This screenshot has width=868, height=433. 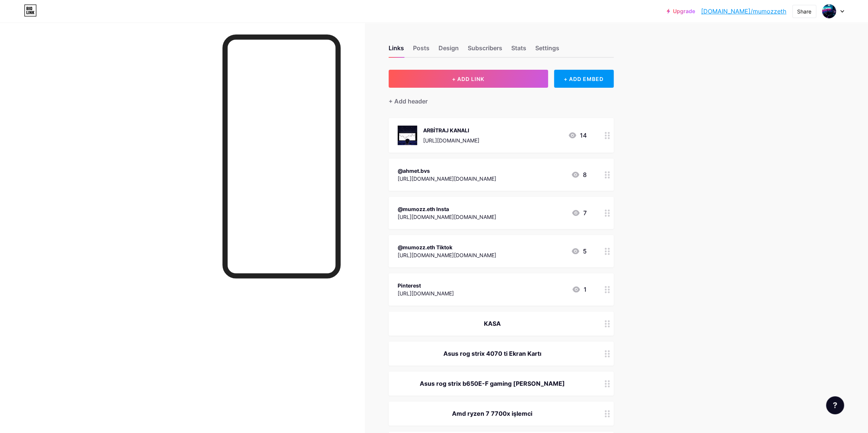 What do you see at coordinates (804, 12) in the screenshot?
I see `div: Share` at bounding box center [804, 12].